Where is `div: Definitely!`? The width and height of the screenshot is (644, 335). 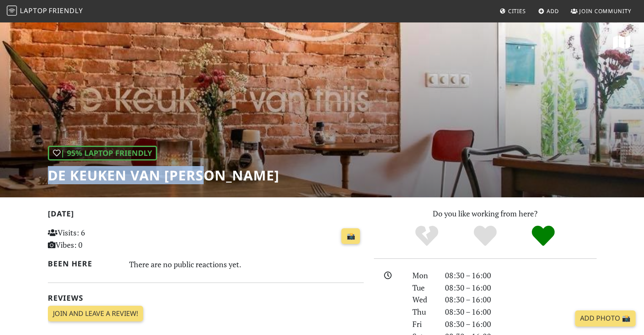
div: Definitely! is located at coordinates (543, 236).